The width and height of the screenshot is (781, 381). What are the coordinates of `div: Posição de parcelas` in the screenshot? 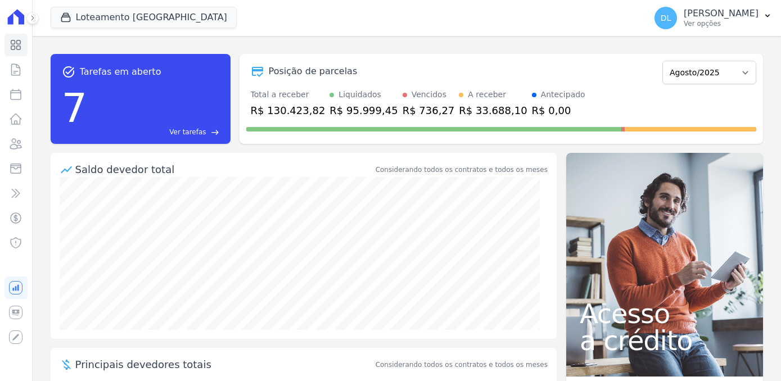 It's located at (313, 71).